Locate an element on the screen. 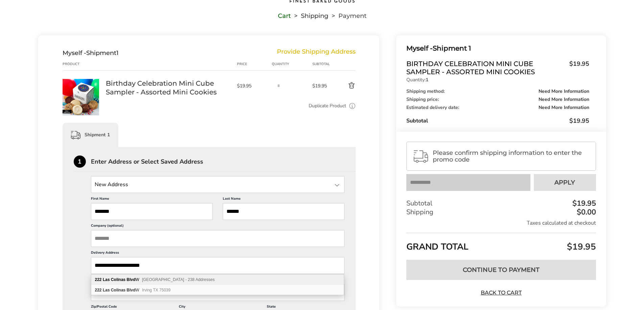 This screenshot has width=644, height=310. span: Apply is located at coordinates (565, 183).